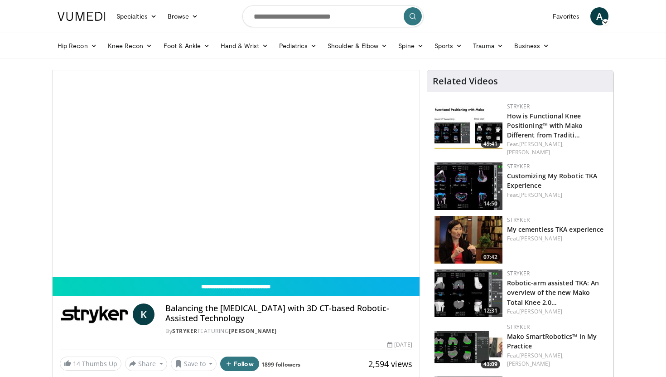 Image resolution: width=666 pixels, height=377 pixels. Describe the element at coordinates (130, 46) in the screenshot. I see `a: Knee Recon` at that location.